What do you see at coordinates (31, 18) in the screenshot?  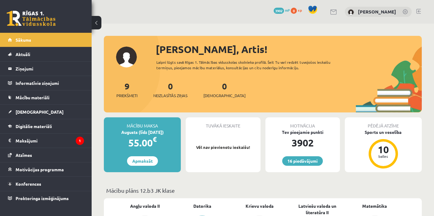 I see `a: Rīgas 1. Tālmācības vidusskola` at bounding box center [31, 18].